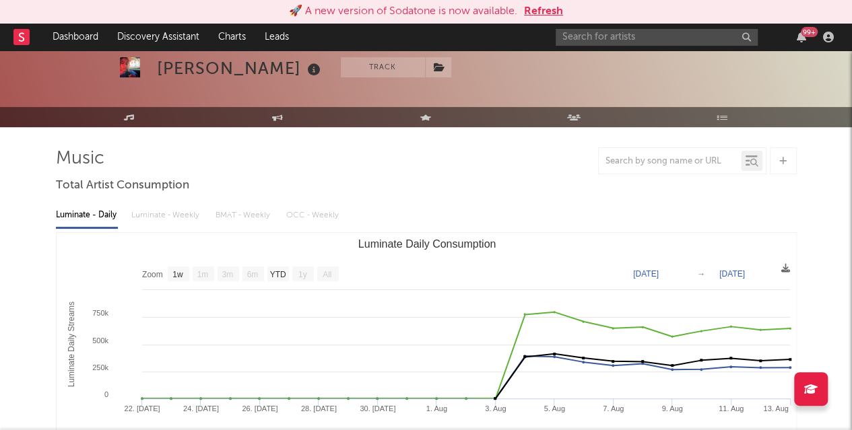 Image resolution: width=852 pixels, height=430 pixels. What do you see at coordinates (227, 275) in the screenshot?
I see `text: 3m` at bounding box center [227, 275].